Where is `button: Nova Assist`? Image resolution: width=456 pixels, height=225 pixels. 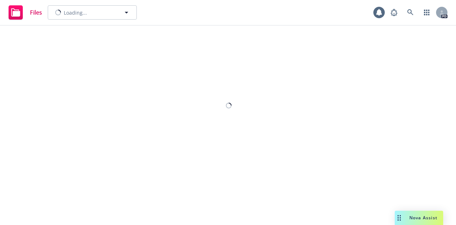
button: Nova Assist is located at coordinates (419, 218).